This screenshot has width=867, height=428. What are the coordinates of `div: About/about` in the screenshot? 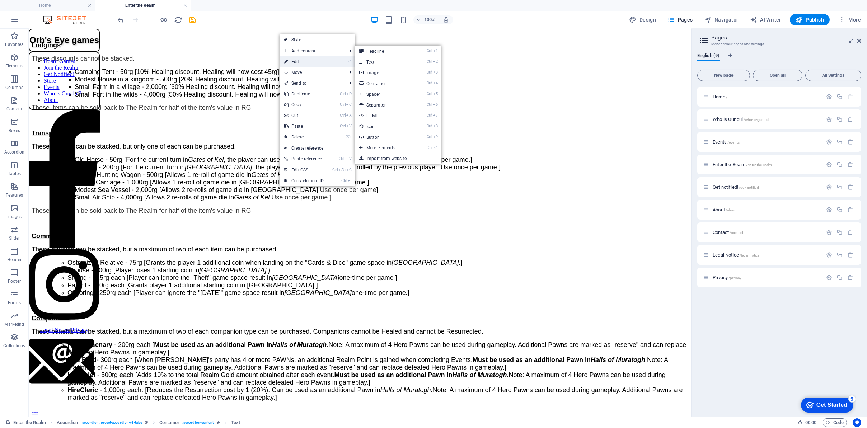 It's located at (767, 210).